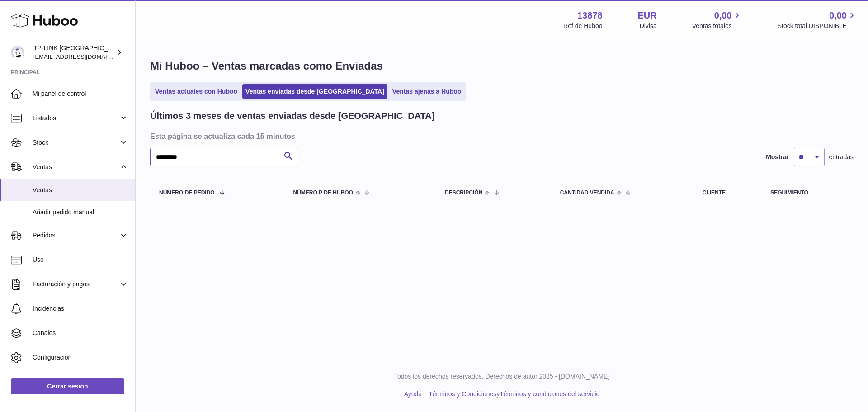  I want to click on span: Incidencias, so click(81, 309).